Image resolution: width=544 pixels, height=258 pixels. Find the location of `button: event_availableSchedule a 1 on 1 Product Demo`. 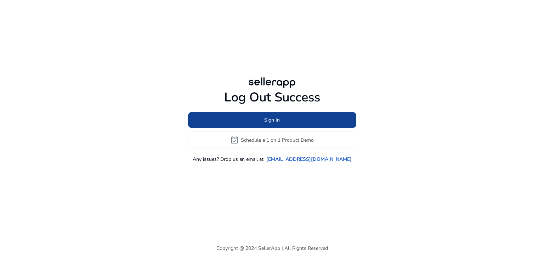

button: event_availableSchedule a 1 on 1 Product Demo is located at coordinates (272, 140).